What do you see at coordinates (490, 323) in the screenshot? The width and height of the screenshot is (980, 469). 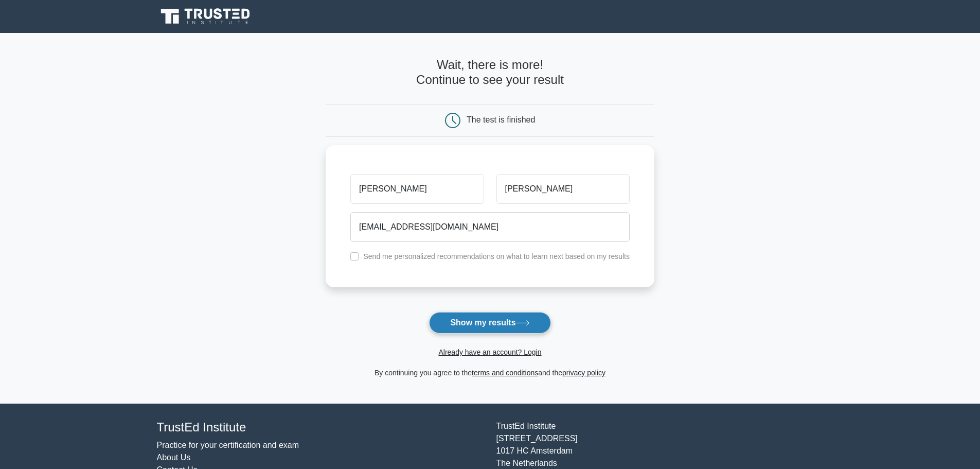 I see `button: Show my results` at bounding box center [490, 323].